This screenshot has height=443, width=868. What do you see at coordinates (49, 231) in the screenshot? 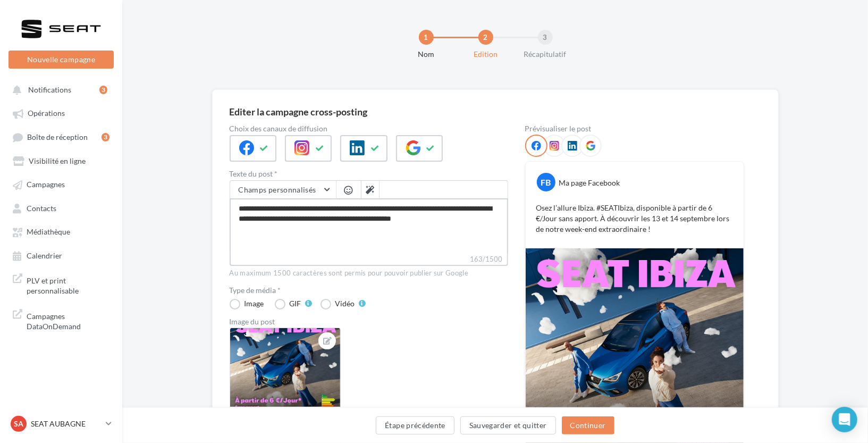
I see `span: Médiathèque` at bounding box center [49, 231].